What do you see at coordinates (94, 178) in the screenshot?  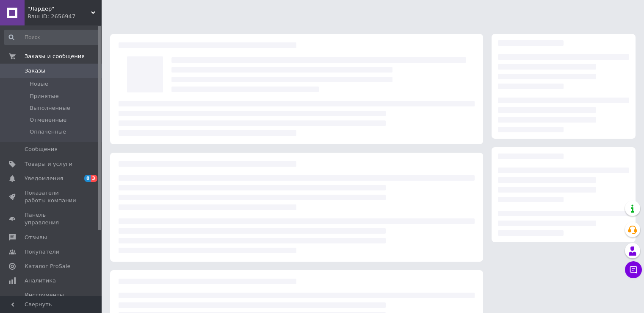 I see `span: 3` at bounding box center [94, 178].